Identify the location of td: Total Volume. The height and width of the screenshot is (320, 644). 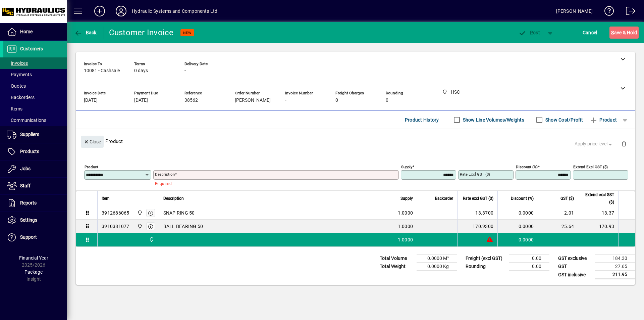
(396, 259).